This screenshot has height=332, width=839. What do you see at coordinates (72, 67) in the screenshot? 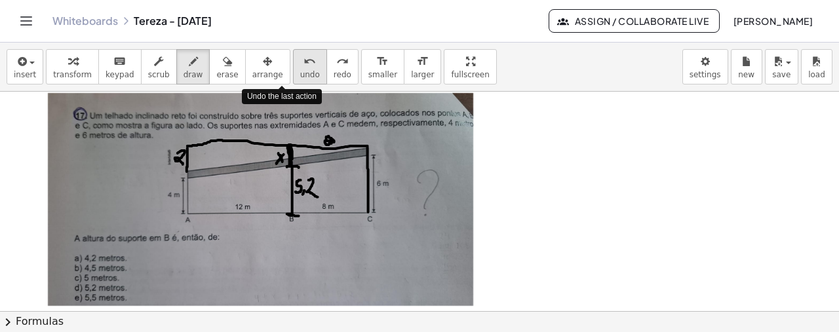
I see `button: transform` at bounding box center [72, 67].